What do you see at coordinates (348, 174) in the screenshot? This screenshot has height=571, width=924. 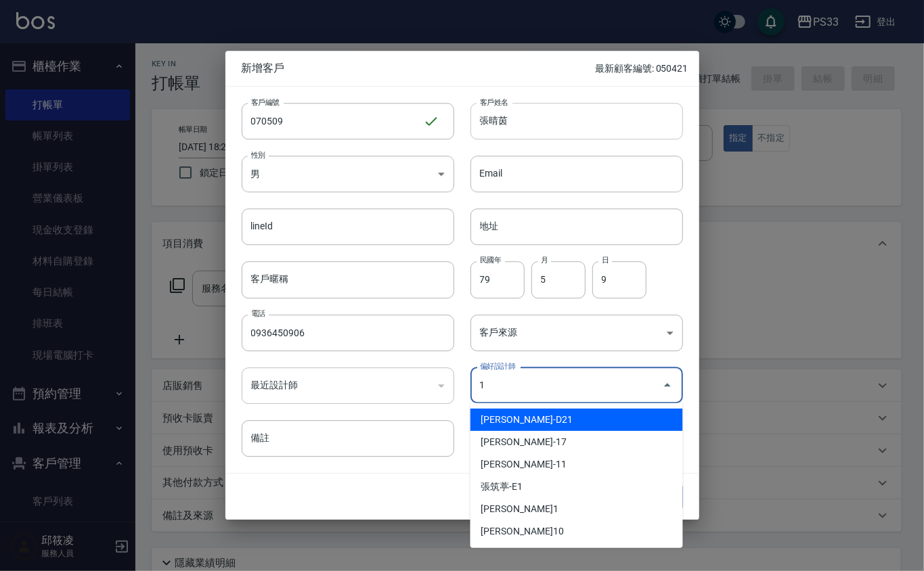 I see `div: 男` at bounding box center [348, 174].